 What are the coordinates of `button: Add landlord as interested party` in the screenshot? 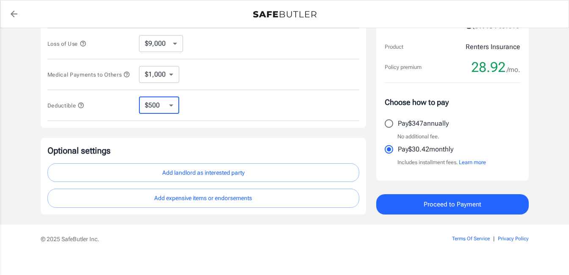 It's located at (203, 173).